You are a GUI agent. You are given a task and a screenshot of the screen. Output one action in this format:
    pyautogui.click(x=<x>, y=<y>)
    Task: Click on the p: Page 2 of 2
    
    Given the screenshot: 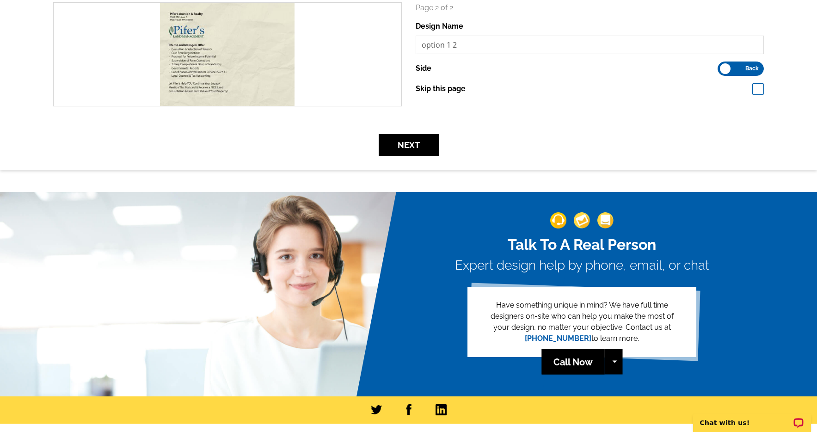 What is the action you would take?
    pyautogui.click(x=590, y=8)
    